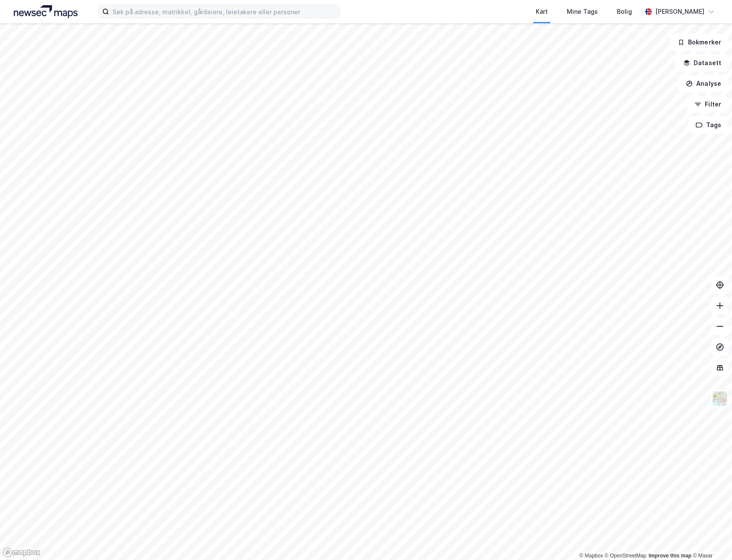 Image resolution: width=732 pixels, height=560 pixels. What do you see at coordinates (708, 104) in the screenshot?
I see `button: Filter` at bounding box center [708, 104].